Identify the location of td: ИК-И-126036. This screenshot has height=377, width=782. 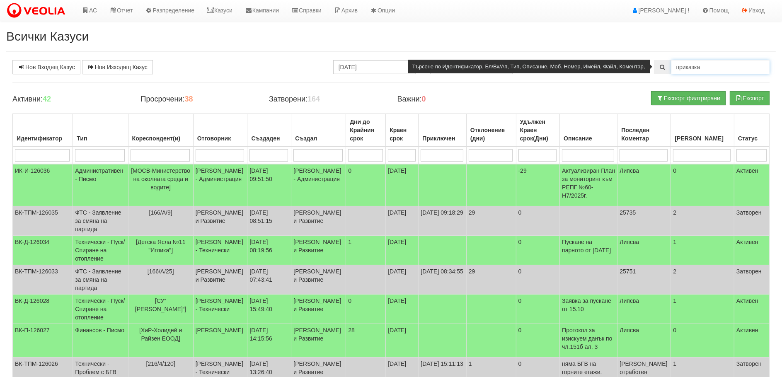
(43, 185).